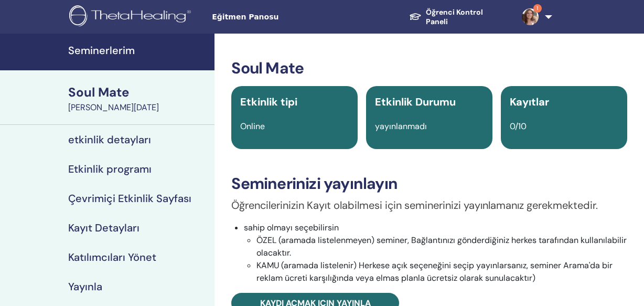 Image resolution: width=644 pixels, height=306 pixels. What do you see at coordinates (435, 253) in the screenshot?
I see `li: sahip olmayı seçebilirsin` at bounding box center [435, 253].